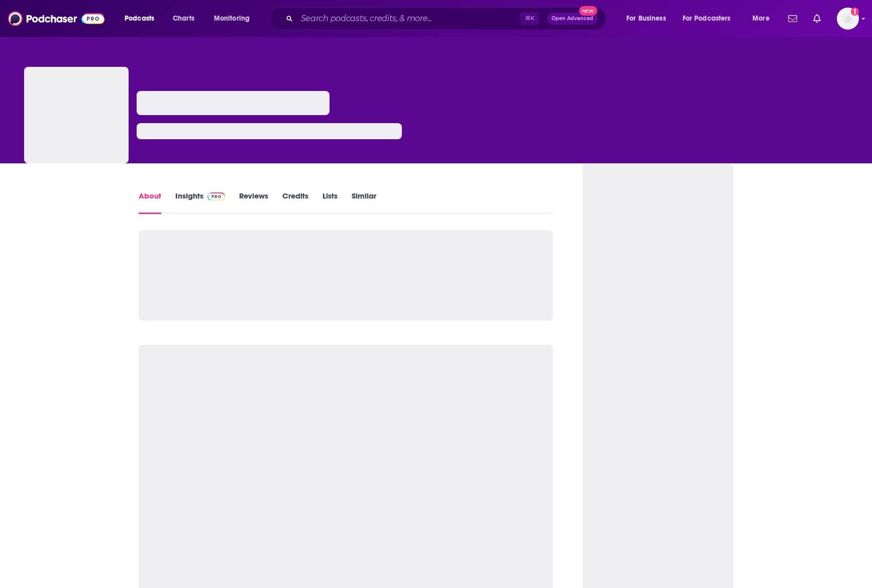  What do you see at coordinates (140, 19) in the screenshot?
I see `span: Podcasts` at bounding box center [140, 19].